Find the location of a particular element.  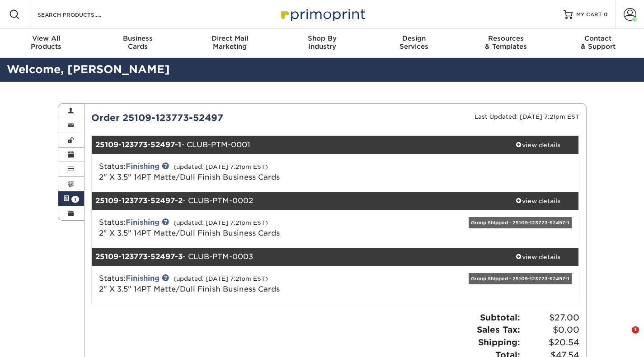

span: 0 is located at coordinates (605, 14).